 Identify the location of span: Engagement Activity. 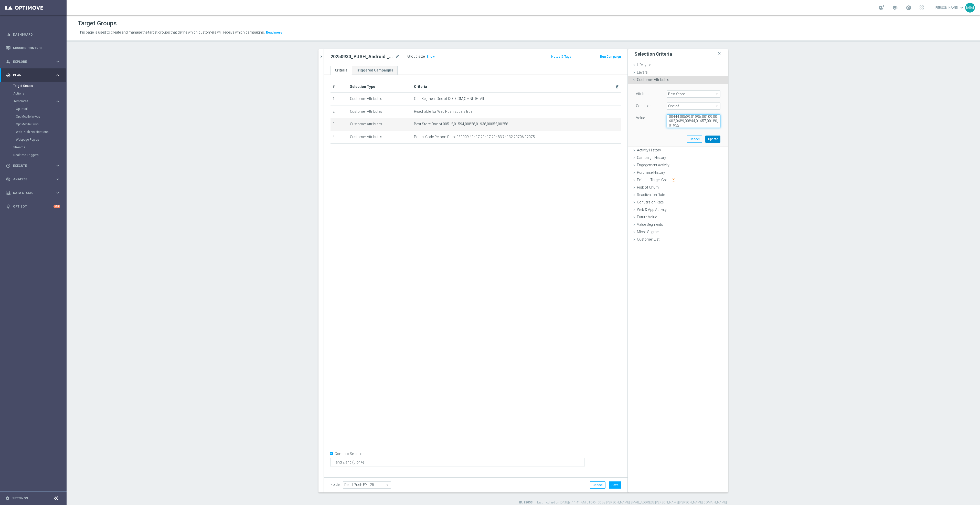
(653, 165).